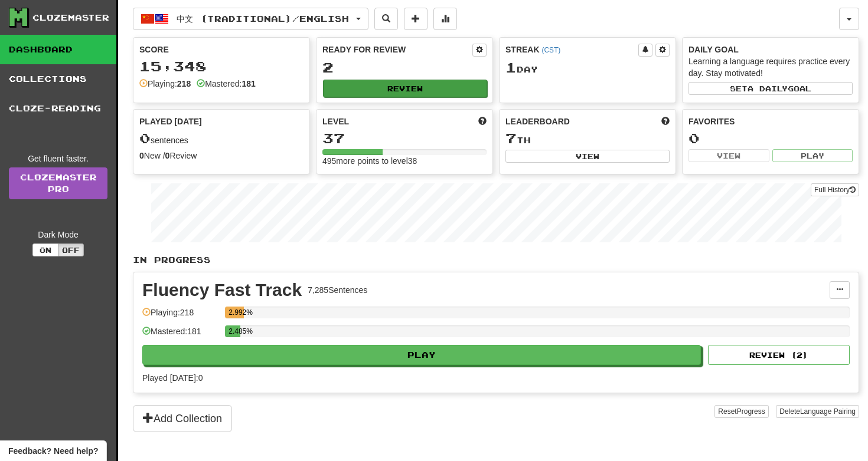 This screenshot has width=868, height=461. Describe the element at coordinates (404, 68) in the screenshot. I see `div: 2` at that location.